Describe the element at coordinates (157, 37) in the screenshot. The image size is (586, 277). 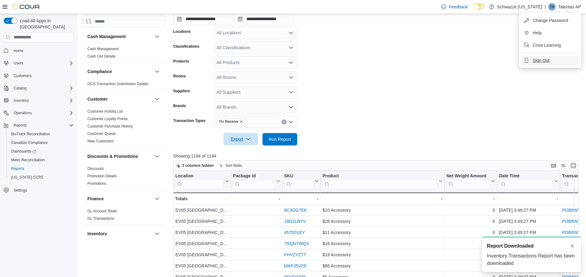
I see `button: Cash Management` at that location.